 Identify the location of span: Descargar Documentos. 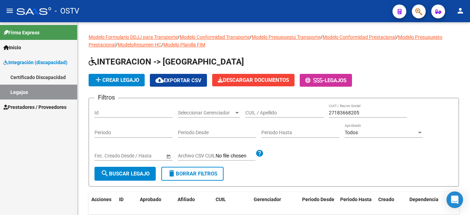
(253, 80).